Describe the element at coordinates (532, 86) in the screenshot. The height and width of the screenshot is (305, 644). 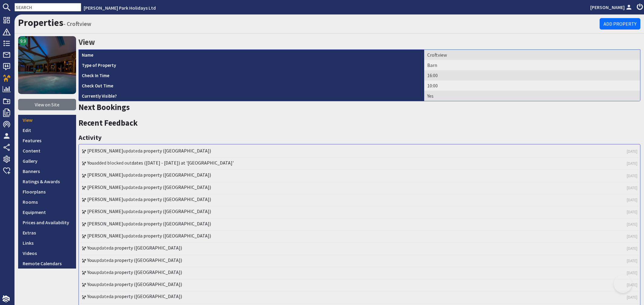
I see `td: 10:00` at that location.